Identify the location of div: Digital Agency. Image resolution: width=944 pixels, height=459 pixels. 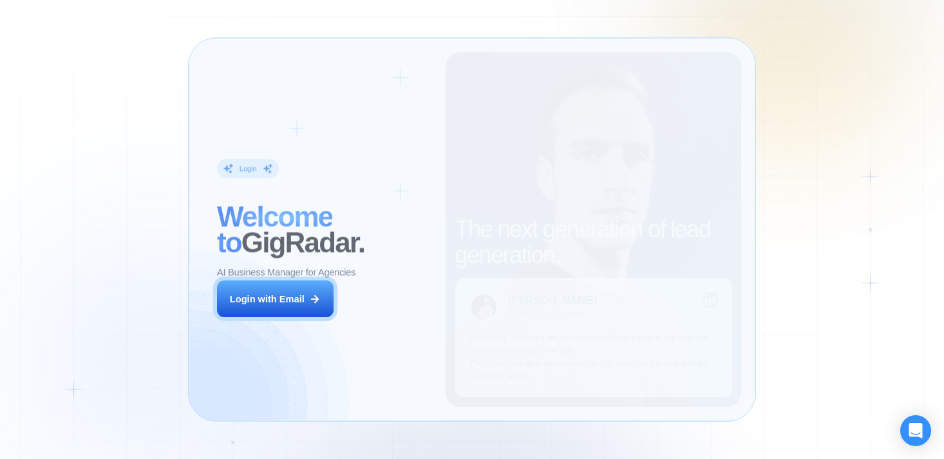
(557, 314).